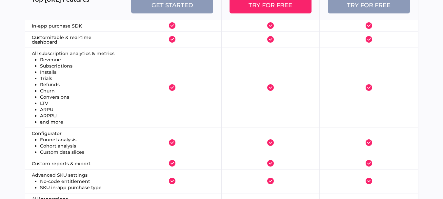  I want to click on li: Subscriptions, so click(78, 66).